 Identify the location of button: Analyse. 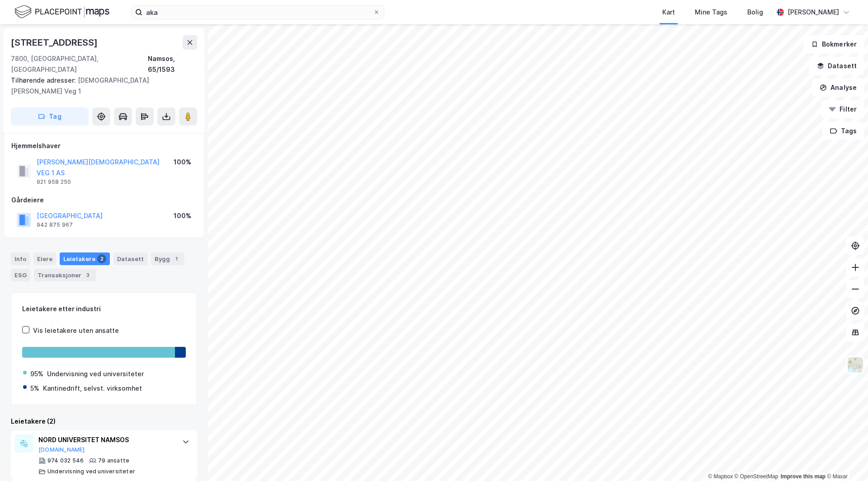
(838, 88).